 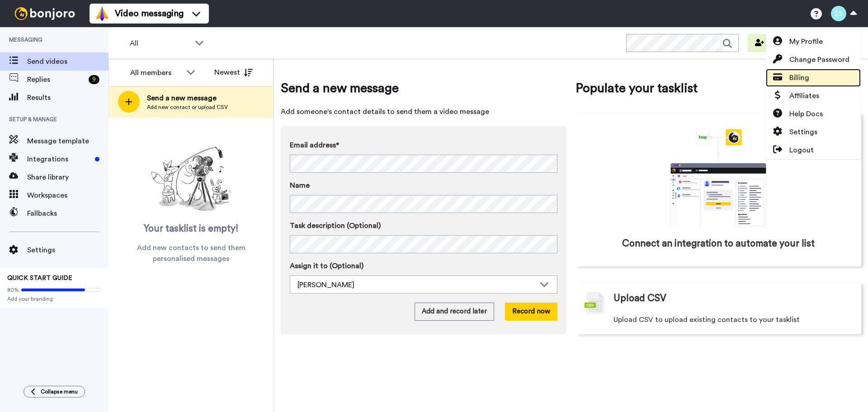 What do you see at coordinates (424, 112) in the screenshot?
I see `span: Add someone's contact details to send them a video message` at bounding box center [424, 112].